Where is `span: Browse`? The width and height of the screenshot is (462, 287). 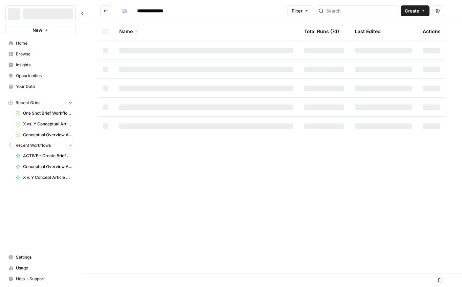
span: Browse is located at coordinates (44, 54).